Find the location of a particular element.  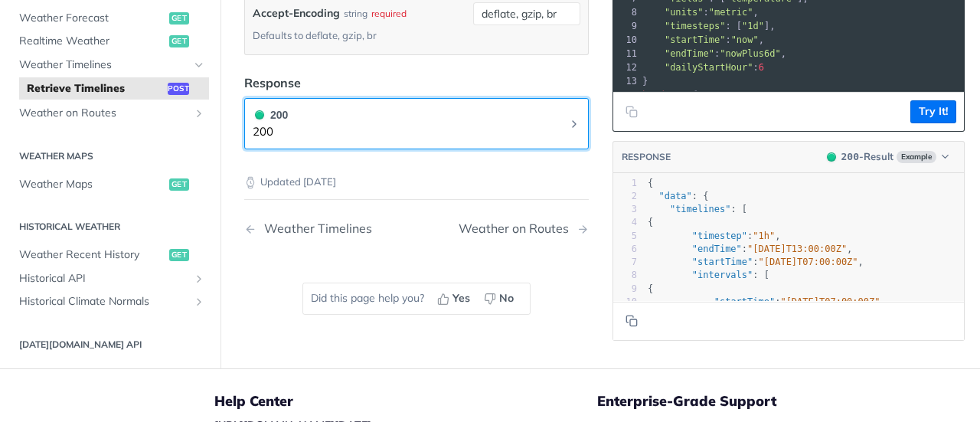

span: Weather Forecast is located at coordinates (92, 17).